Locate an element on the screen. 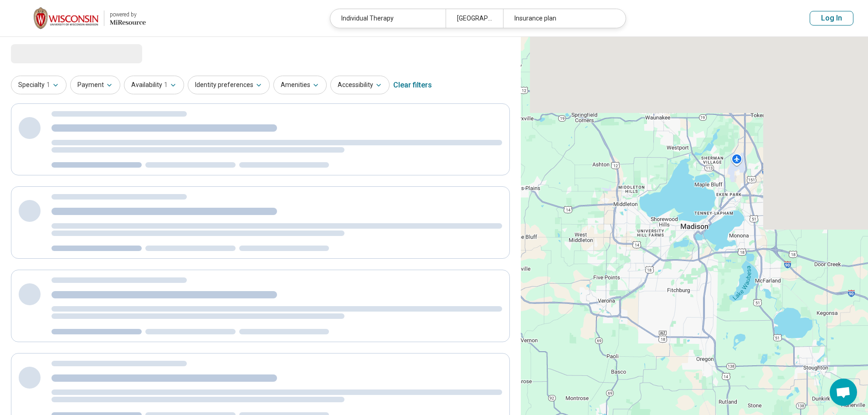  span: Loading... is located at coordinates (49, 53).